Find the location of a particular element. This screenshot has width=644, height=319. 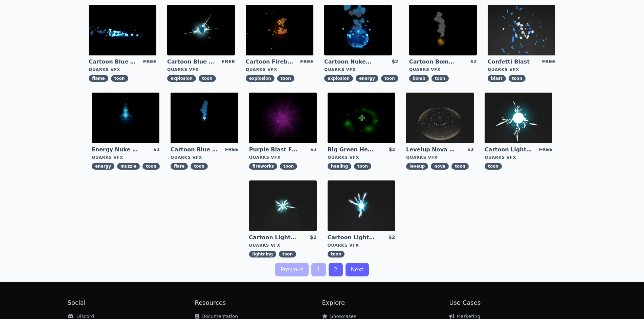

span: fireworks is located at coordinates (263, 166).